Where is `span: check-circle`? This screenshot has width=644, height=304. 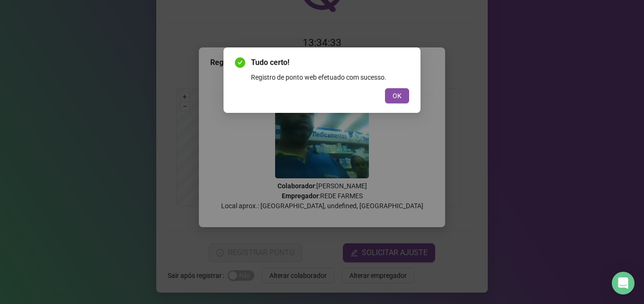
span: check-circle is located at coordinates (240, 63).